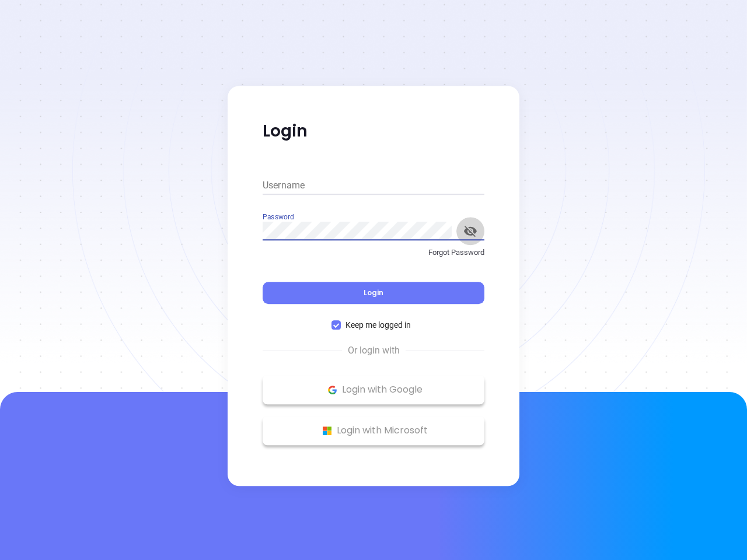 This screenshot has height=560, width=747. What do you see at coordinates (278, 217) in the screenshot?
I see `label: Password` at bounding box center [278, 217].